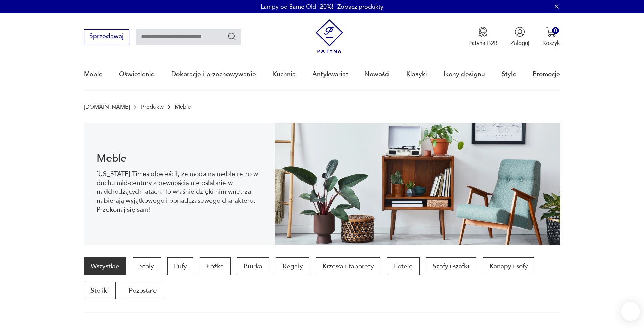 The height and width of the screenshot is (329, 644). What do you see at coordinates (253, 266) in the screenshot?
I see `p: Biurka` at bounding box center [253, 266].